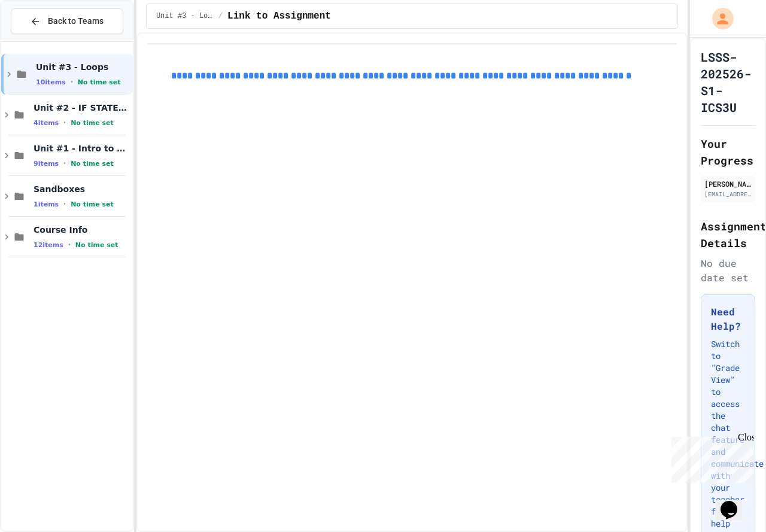 Image resolution: width=766 pixels, height=532 pixels. What do you see at coordinates (51, 82) in the screenshot?
I see `span: 10 items` at bounding box center [51, 82].